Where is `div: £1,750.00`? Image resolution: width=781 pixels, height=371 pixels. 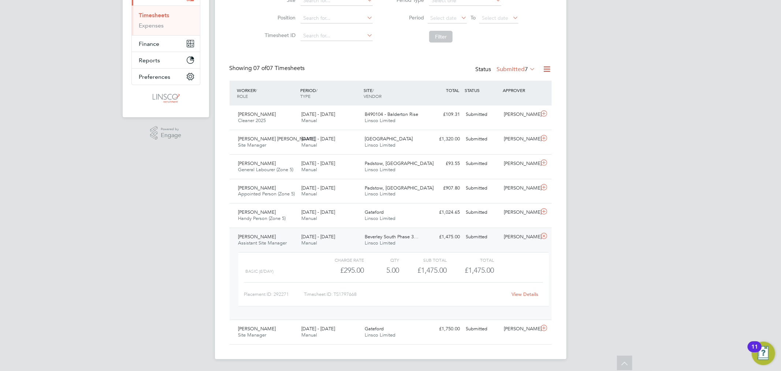
div: £1,750.00 is located at coordinates (444, 329).